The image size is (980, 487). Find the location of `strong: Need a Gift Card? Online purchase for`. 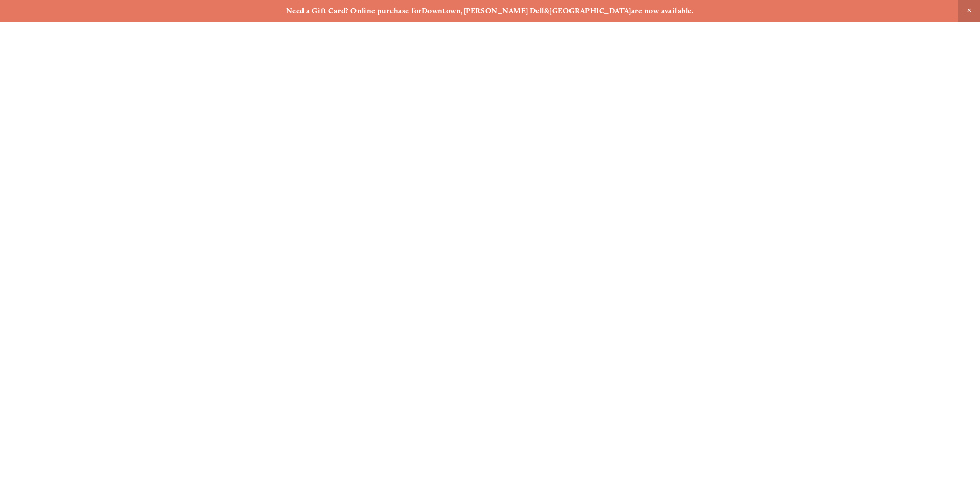

strong: Need a Gift Card? Online purchase for is located at coordinates (354, 11).